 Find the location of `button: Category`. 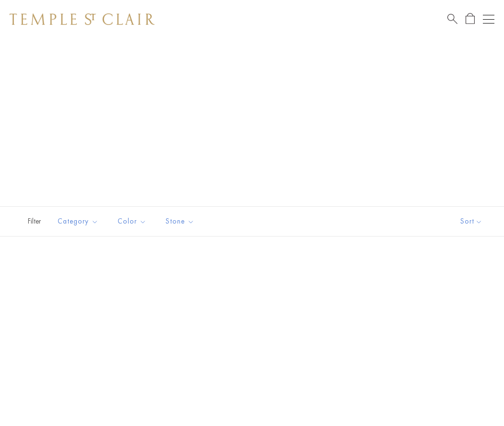

button: Category is located at coordinates (77, 222).